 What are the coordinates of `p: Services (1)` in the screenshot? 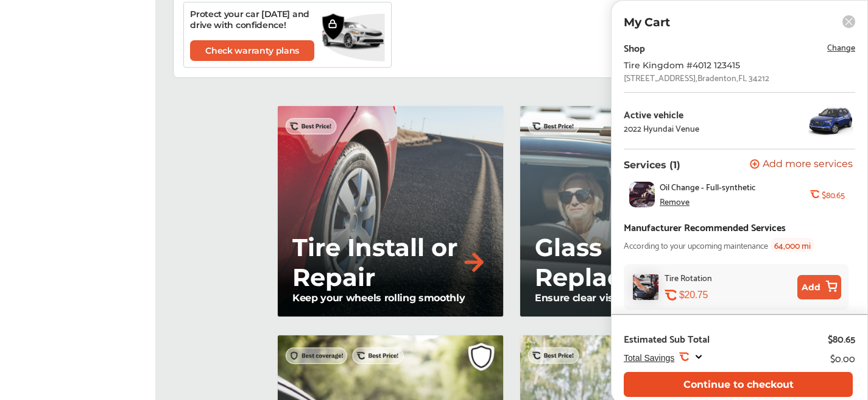 It's located at (651, 164).